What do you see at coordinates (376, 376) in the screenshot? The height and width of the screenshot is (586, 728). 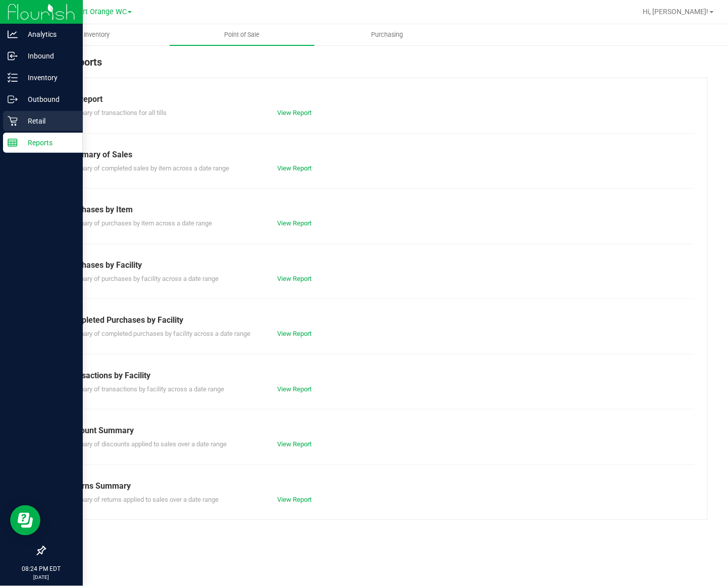 I see `div: Transactions by Facility` at bounding box center [376, 376].